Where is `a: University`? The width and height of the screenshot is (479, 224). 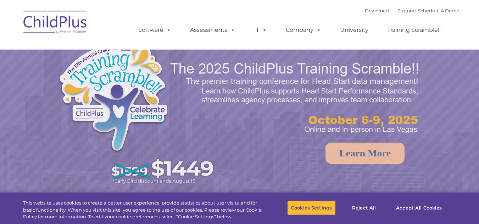
a: University is located at coordinates (354, 30).